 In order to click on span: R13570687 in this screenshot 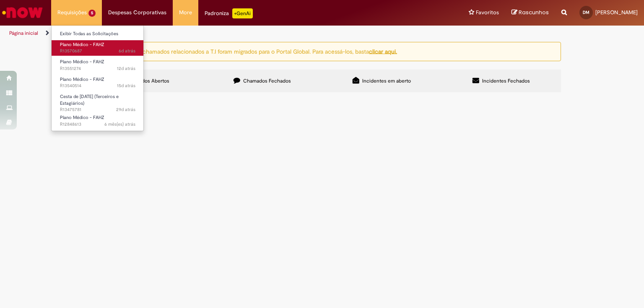, I will do `click(98, 51)`.